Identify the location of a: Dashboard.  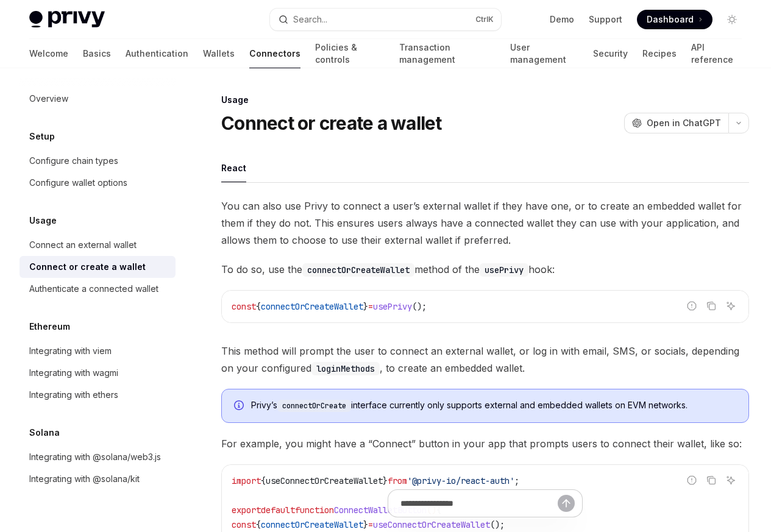
(675, 20).